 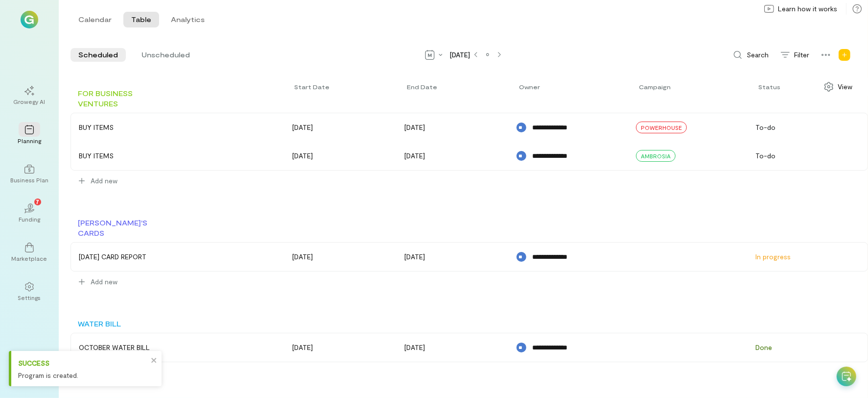 I want to click on div: Business Plan, so click(x=30, y=180).